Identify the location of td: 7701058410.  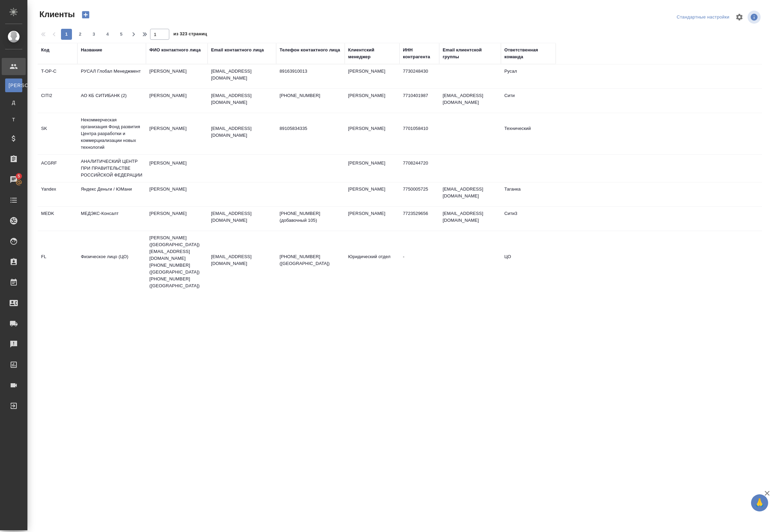
(420, 134).